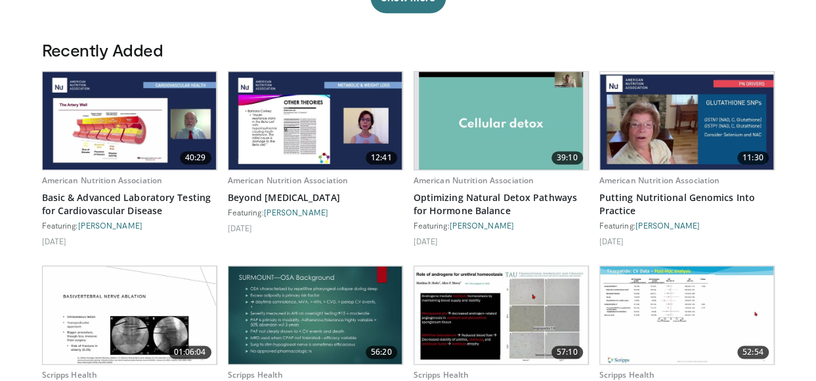 The height and width of the screenshot is (381, 816). What do you see at coordinates (196, 158) in the screenshot?
I see `span: 40:29` at bounding box center [196, 158].